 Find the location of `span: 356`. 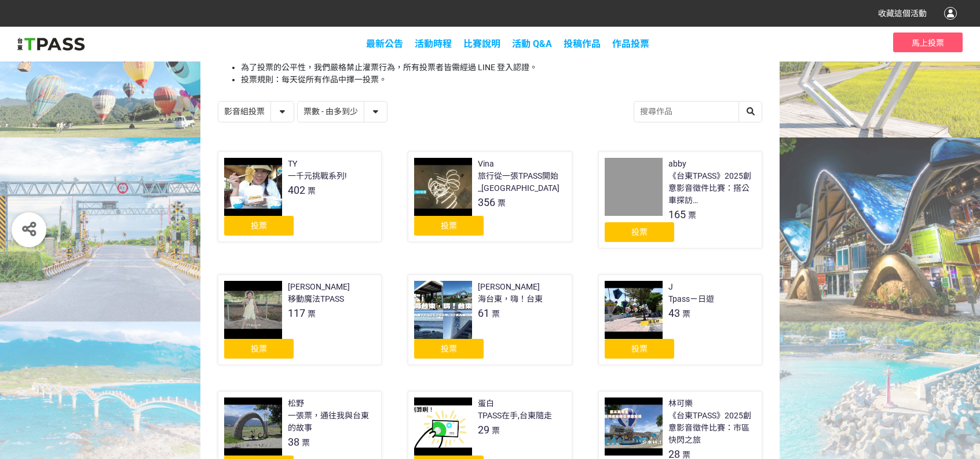

span: 356 is located at coordinates (487, 201).